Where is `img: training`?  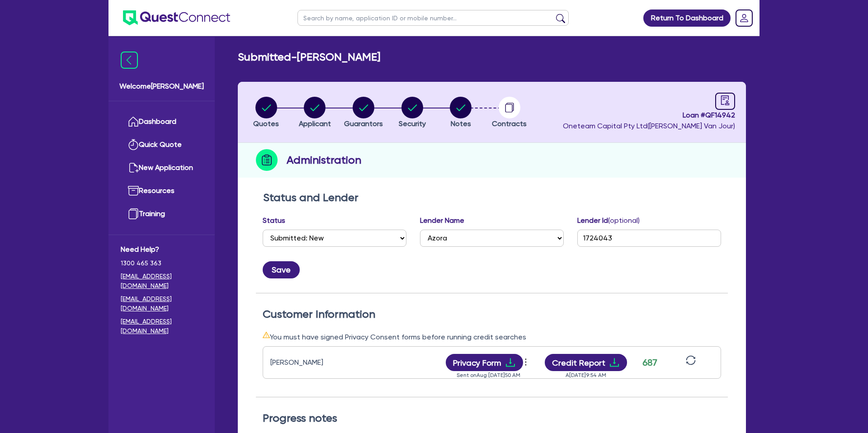 img: training is located at coordinates (133, 214).